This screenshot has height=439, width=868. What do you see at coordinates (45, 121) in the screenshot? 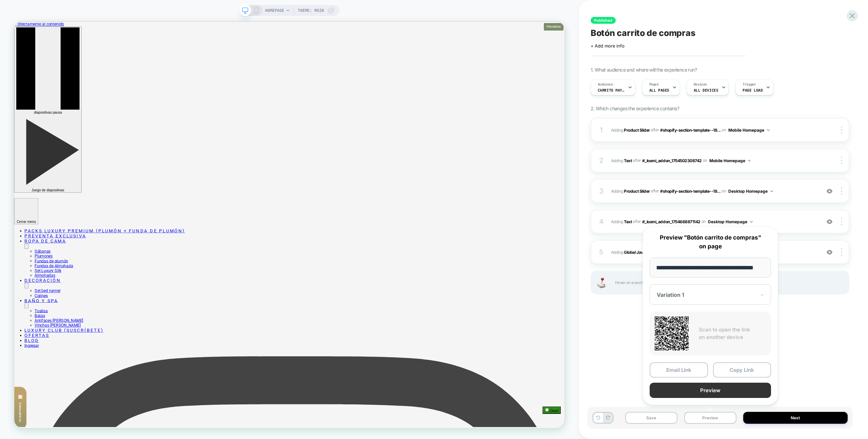
I see `span: diapositivas pausa` at bounding box center [45, 121].